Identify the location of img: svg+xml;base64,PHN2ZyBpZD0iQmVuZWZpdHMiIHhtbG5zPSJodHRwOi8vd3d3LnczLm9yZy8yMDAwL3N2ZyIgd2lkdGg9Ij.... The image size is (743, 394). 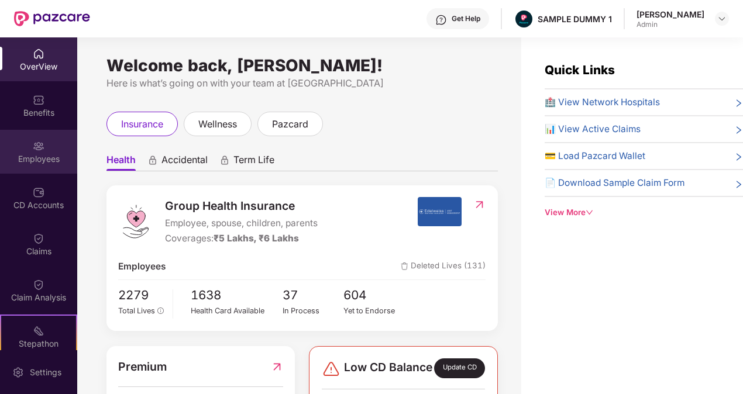
(39, 100).